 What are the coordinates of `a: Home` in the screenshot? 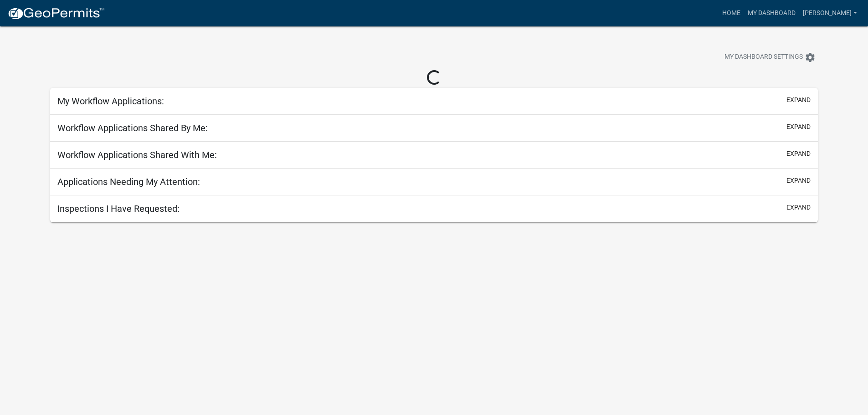 It's located at (732, 13).